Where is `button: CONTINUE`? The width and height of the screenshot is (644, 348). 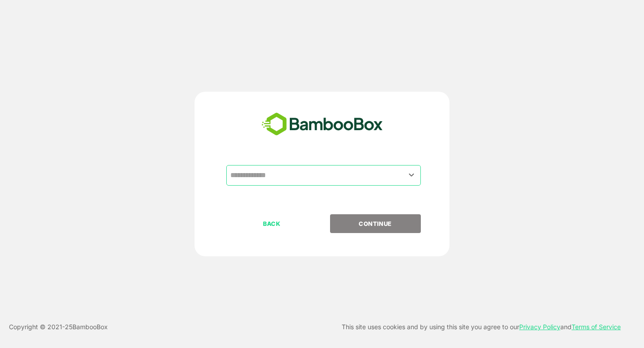 button: CONTINUE is located at coordinates (375, 224).